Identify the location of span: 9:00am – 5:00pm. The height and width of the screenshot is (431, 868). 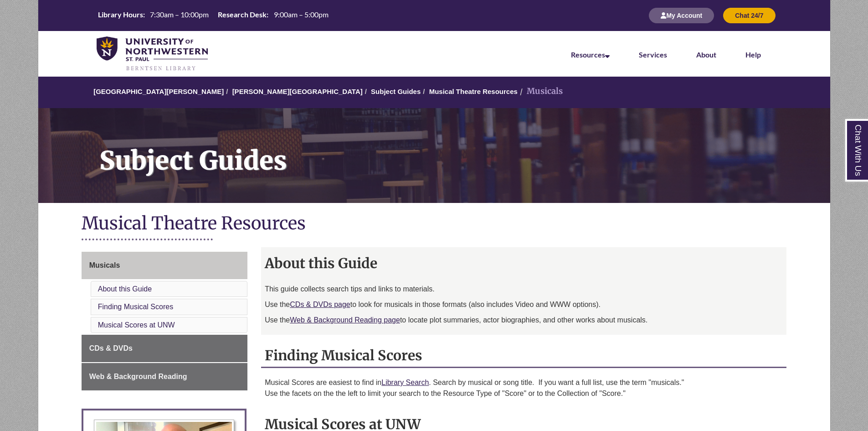
(301, 14).